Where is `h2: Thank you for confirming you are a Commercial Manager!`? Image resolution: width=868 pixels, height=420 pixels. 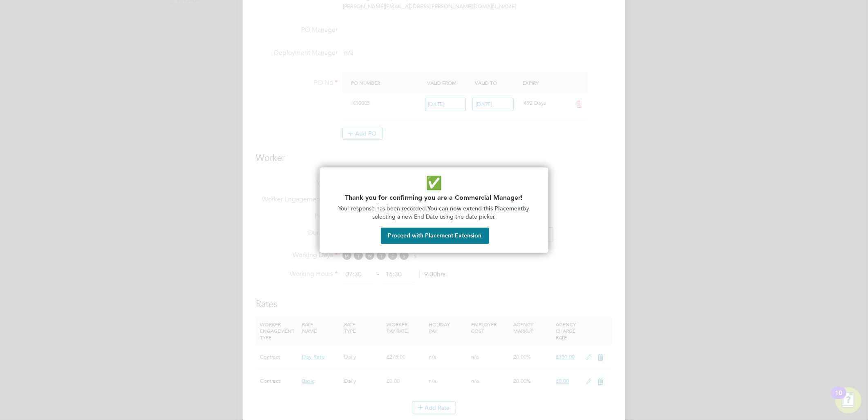
h2: Thank you for confirming you are a Commercial Manager! is located at coordinates (434, 197).